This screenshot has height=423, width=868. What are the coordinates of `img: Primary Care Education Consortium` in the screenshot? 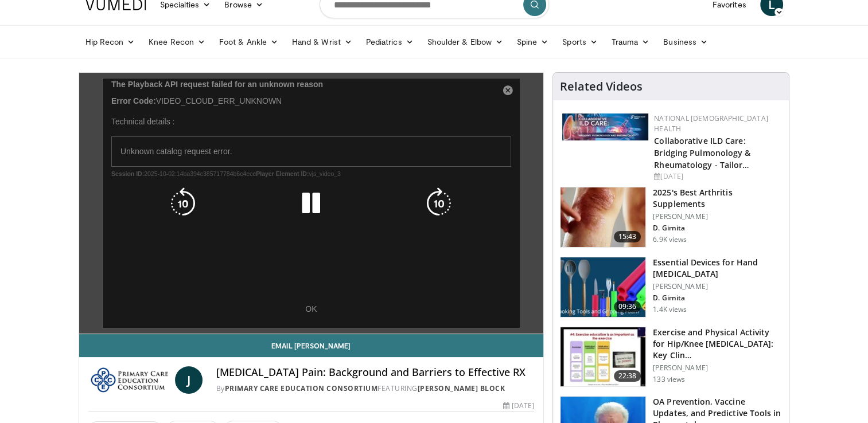 It's located at (129, 380).